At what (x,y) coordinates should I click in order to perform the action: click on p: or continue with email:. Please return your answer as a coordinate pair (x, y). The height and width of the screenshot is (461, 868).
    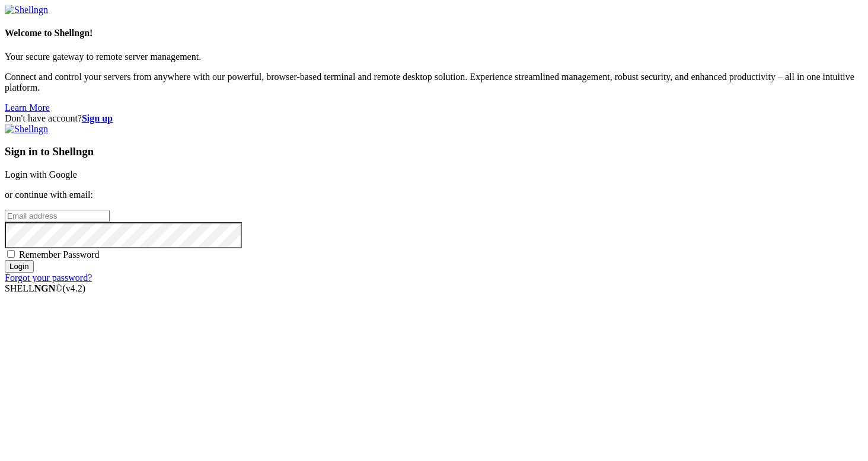
    Looking at the image, I should click on (434, 195).